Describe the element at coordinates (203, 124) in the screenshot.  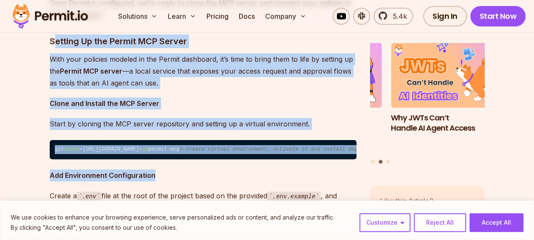
I see `p: Start by cloning the MCP server repository and setting up a virtual environment.` at that location.